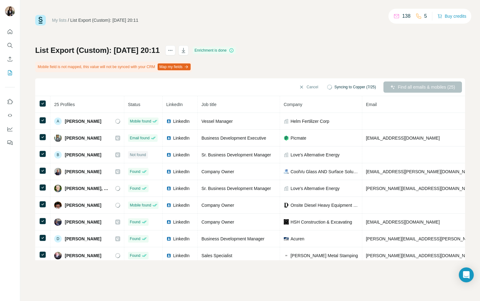 The width and height of the screenshot is (480, 301). What do you see at coordinates (233, 239) in the screenshot?
I see `span: Business Development Manager` at bounding box center [233, 239].